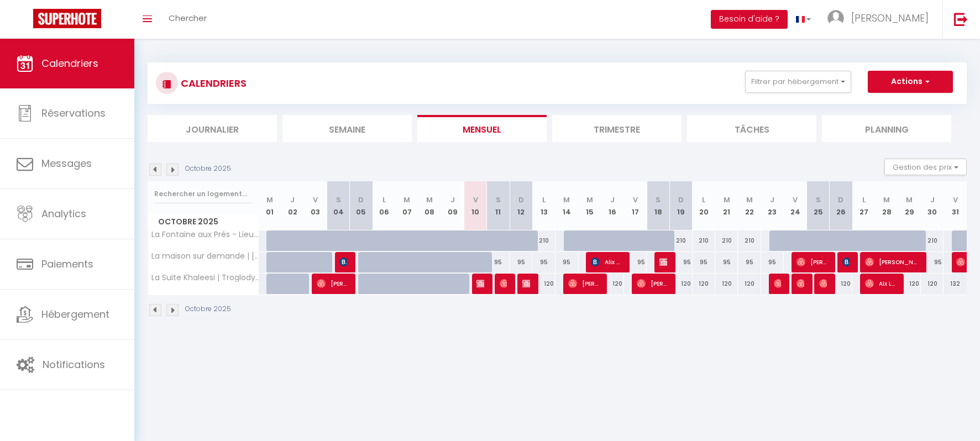 This screenshot has width=980, height=441. Describe the element at coordinates (293, 205) in the screenshot. I see `th: 02` at that location.